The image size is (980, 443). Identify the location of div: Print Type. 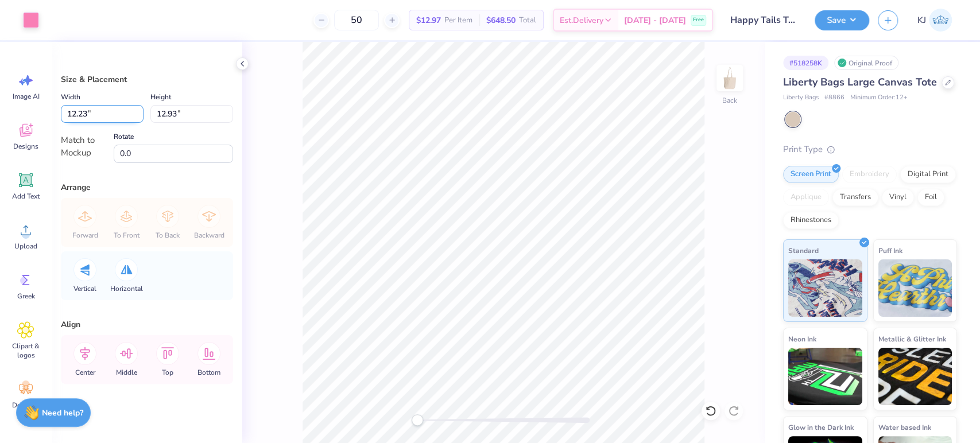
(870, 149).